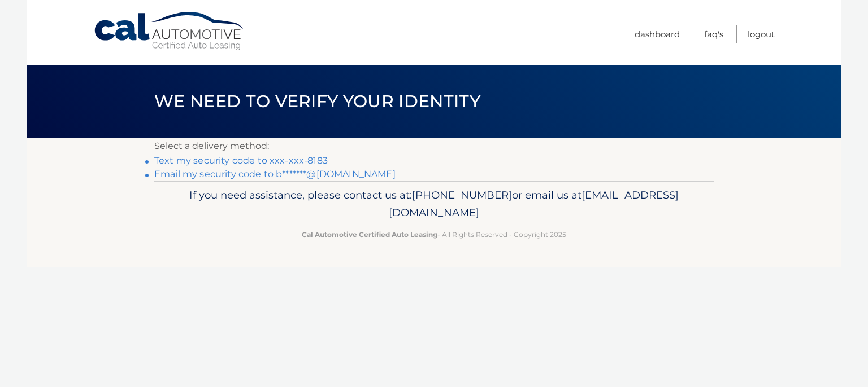 The image size is (868, 387). Describe the element at coordinates (317, 101) in the screenshot. I see `span: We need to verify your identity` at that location.